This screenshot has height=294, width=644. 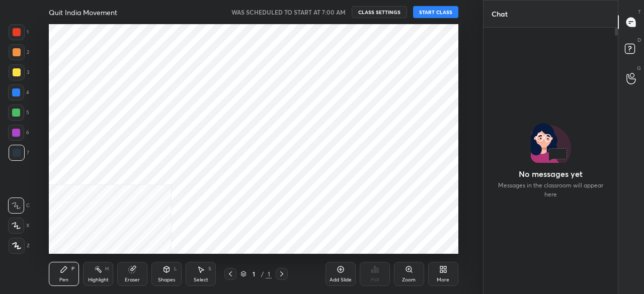 What do you see at coordinates (19, 246) in the screenshot?
I see `div: Z` at bounding box center [19, 246].